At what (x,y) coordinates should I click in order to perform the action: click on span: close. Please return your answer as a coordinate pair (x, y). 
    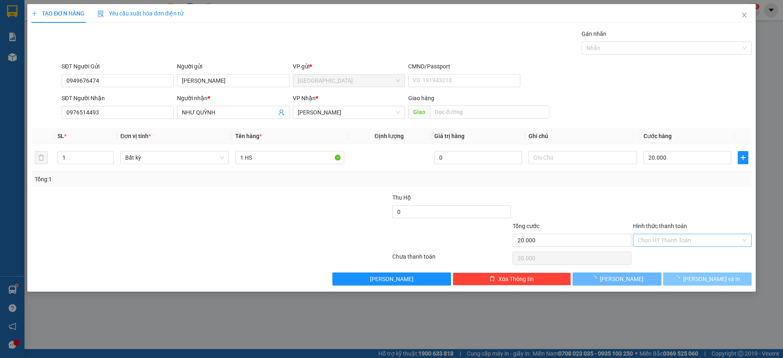
    Looking at the image, I should click on (744, 15).